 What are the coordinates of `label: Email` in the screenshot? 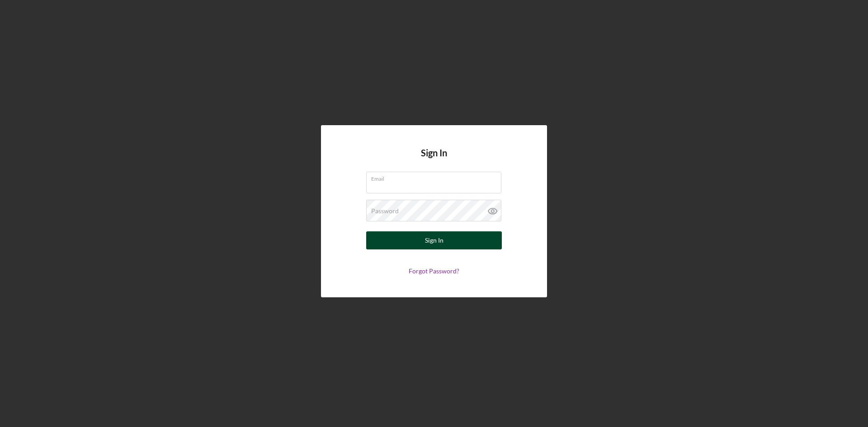 It's located at (436, 177).